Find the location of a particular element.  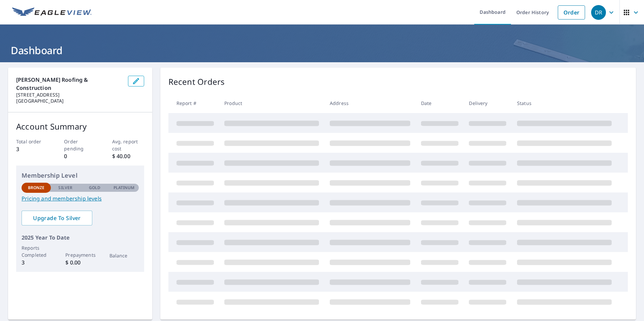

p: Silver is located at coordinates (65, 188).